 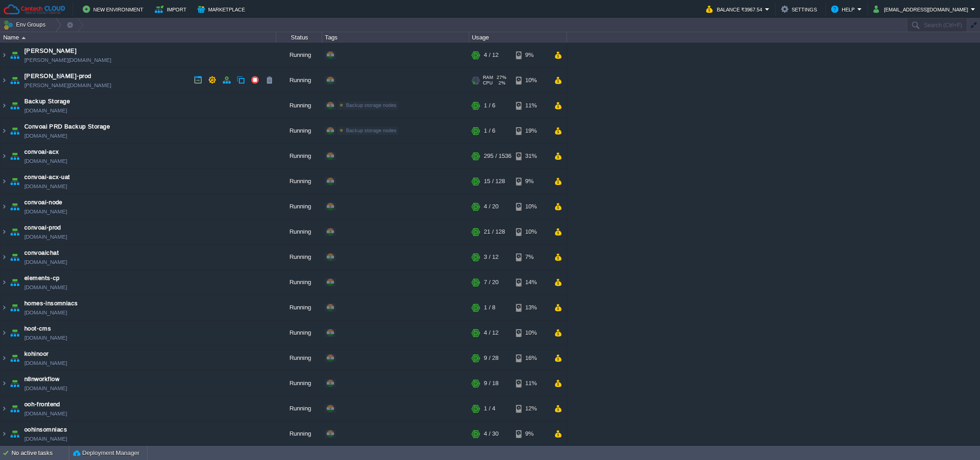 What do you see at coordinates (37, 354) in the screenshot?
I see `a: kohinoor` at bounding box center [37, 354].